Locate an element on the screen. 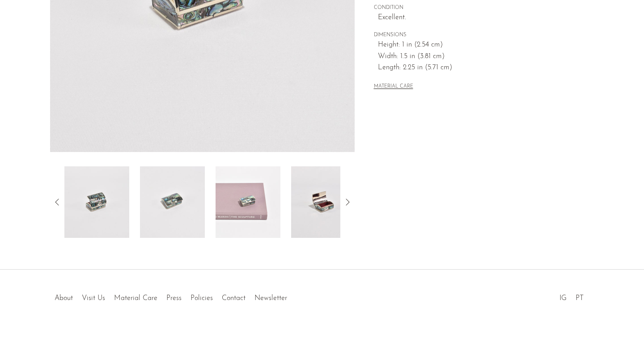 The image size is (644, 351). a: Visit Us is located at coordinates (93, 298).